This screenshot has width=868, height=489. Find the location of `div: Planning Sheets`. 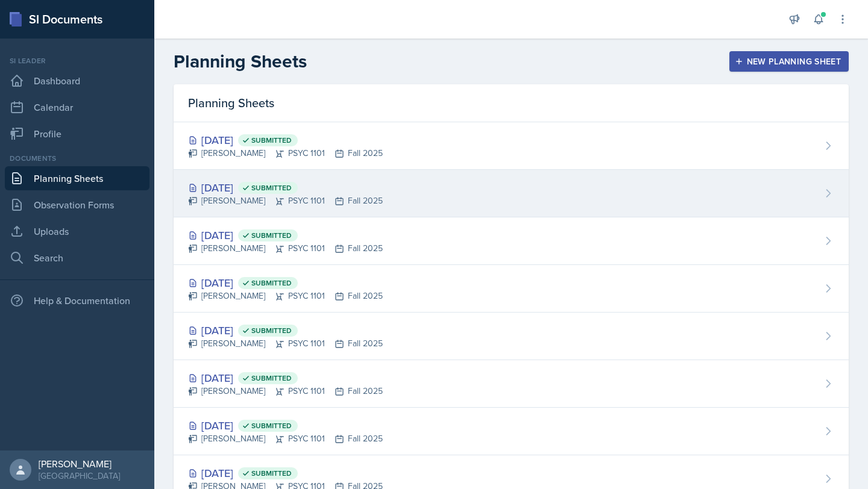

div: Planning Sheets is located at coordinates (511, 103).